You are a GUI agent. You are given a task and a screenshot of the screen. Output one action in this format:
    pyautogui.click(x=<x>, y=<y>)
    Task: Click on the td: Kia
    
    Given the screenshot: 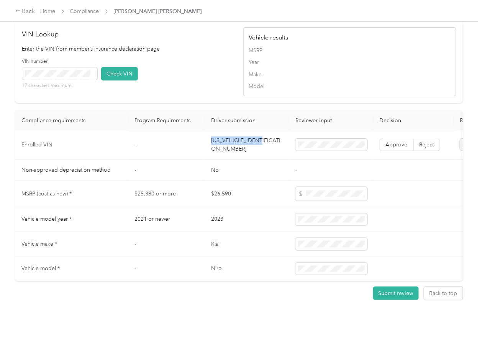 What is the action you would take?
    pyautogui.click(x=247, y=244)
    